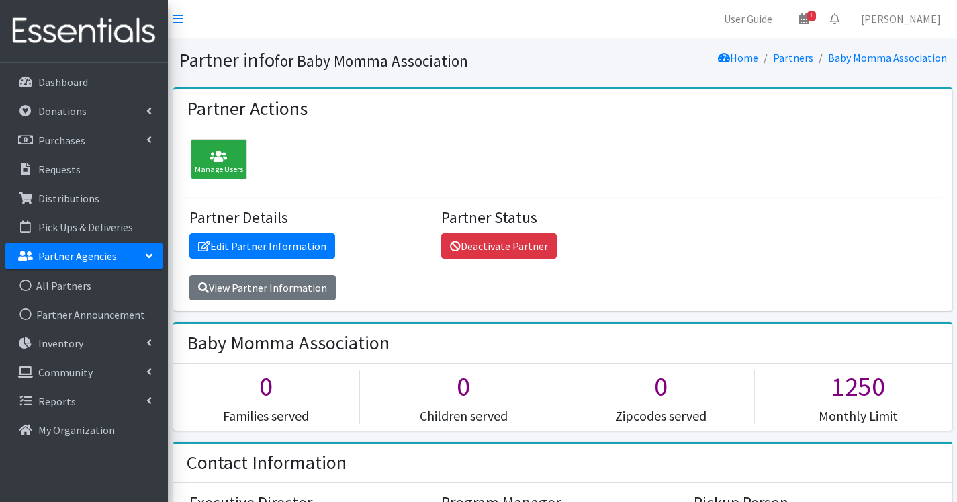 The width and height of the screenshot is (957, 502). What do you see at coordinates (738, 58) in the screenshot?
I see `a: Home` at bounding box center [738, 58].